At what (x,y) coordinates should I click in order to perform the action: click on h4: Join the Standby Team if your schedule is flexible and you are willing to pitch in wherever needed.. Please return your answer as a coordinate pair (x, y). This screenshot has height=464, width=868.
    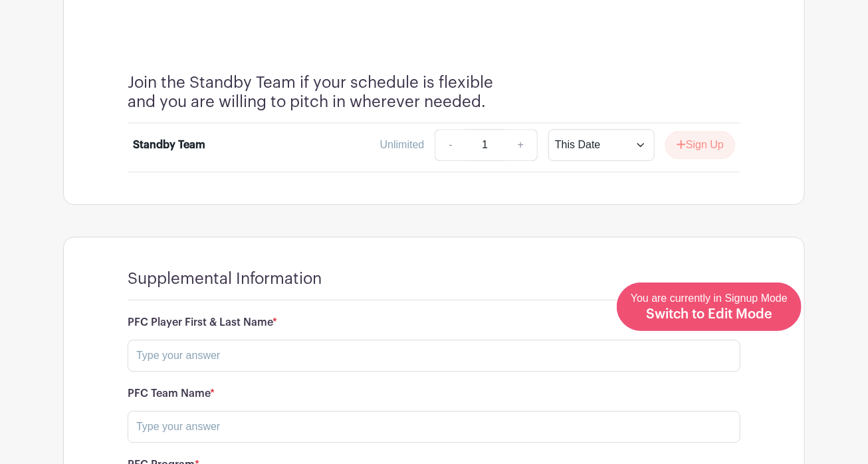
    Looking at the image, I should click on (311, 92).